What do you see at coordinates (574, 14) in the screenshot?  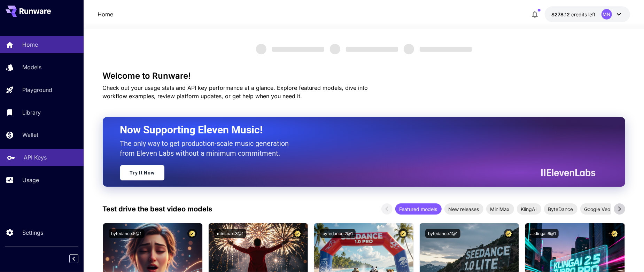 I see `div: $278.11519` at bounding box center [574, 14].